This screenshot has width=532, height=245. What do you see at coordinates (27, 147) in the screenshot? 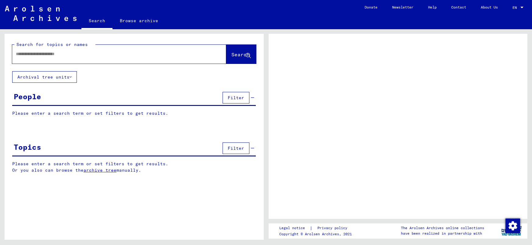
I see `div: Topics` at bounding box center [27, 147].